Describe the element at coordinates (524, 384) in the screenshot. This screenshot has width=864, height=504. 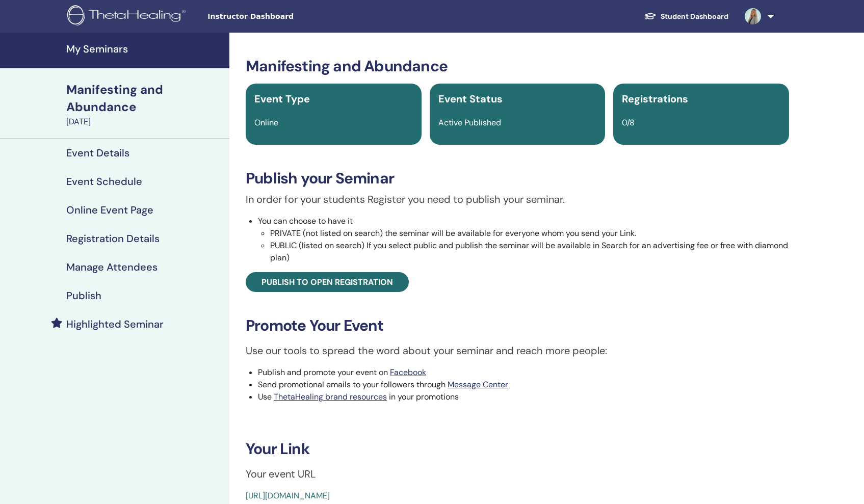
I see `li: Send promotional emails to your followers through` at that location.